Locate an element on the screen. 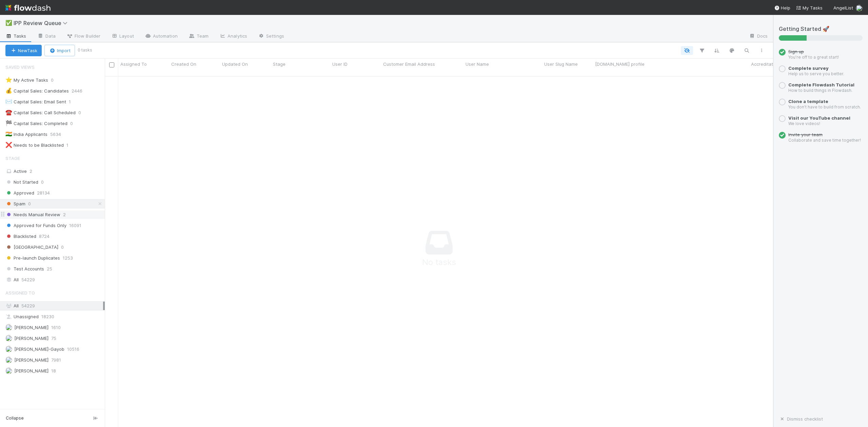 This screenshot has width=868, height=427. a: Layout is located at coordinates (122, 37).